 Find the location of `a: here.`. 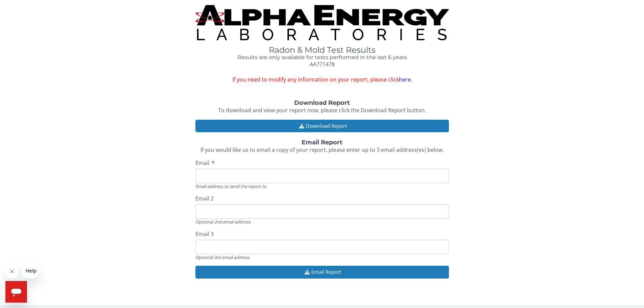

a: here. is located at coordinates (405, 79).